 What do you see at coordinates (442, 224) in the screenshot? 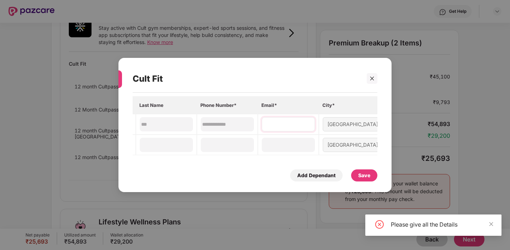
I see `div: Please give all the Details` at bounding box center [442, 224].